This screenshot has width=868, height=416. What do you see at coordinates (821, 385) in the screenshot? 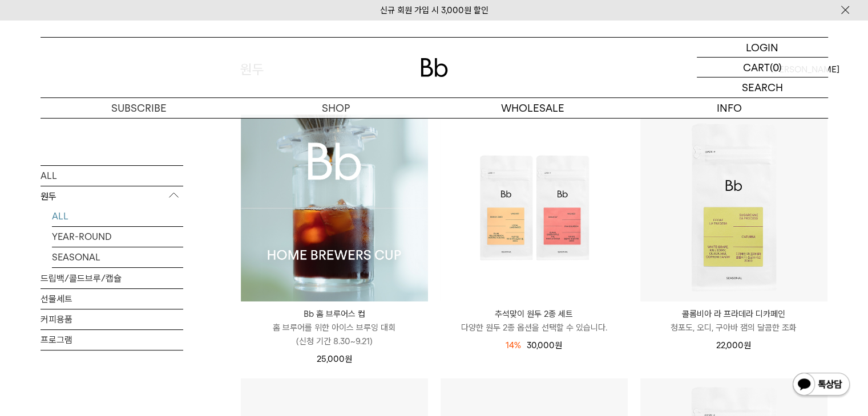
I see `img: 카카오톡 채널 1:1 채팅 버튼` at bounding box center [821, 385].